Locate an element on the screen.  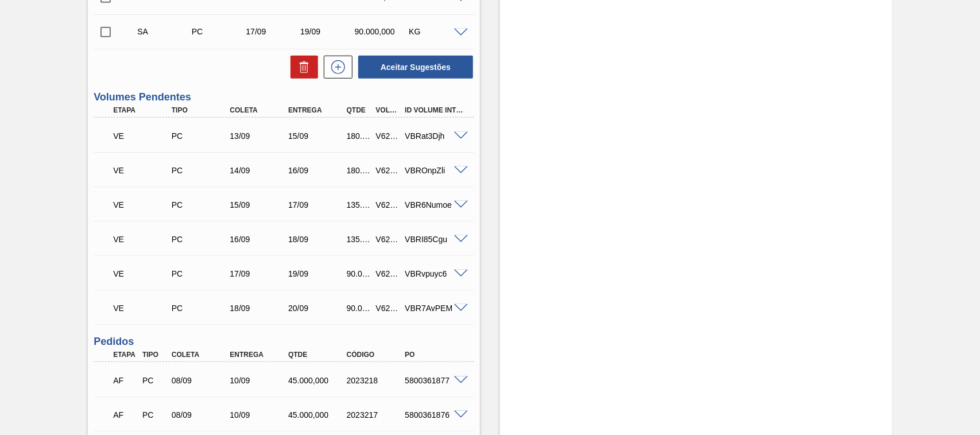
div: Nova sugestão is located at coordinates (335, 67).